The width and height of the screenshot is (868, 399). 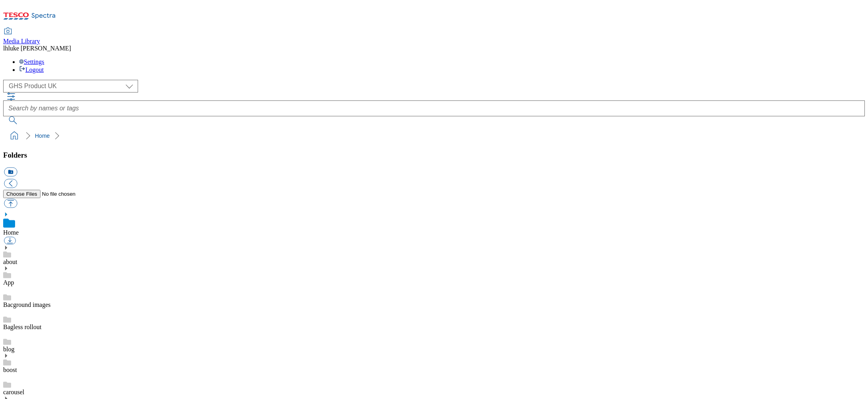 I want to click on a: Media Library, so click(x=21, y=37).